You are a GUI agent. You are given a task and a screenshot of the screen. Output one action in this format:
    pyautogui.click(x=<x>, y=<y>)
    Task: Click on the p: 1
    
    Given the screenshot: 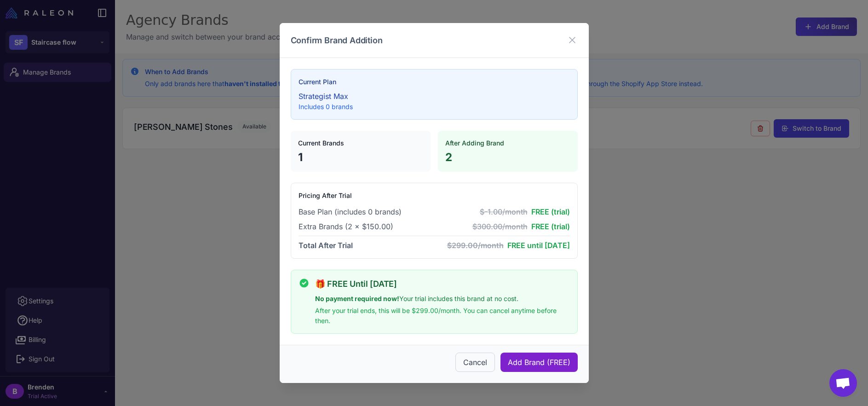 What is the action you would take?
    pyautogui.click(x=361, y=157)
    